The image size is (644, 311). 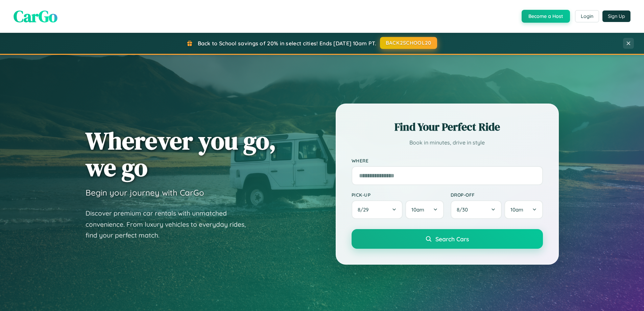 I want to click on h1: Wherever you go, we go, so click(x=181, y=154).